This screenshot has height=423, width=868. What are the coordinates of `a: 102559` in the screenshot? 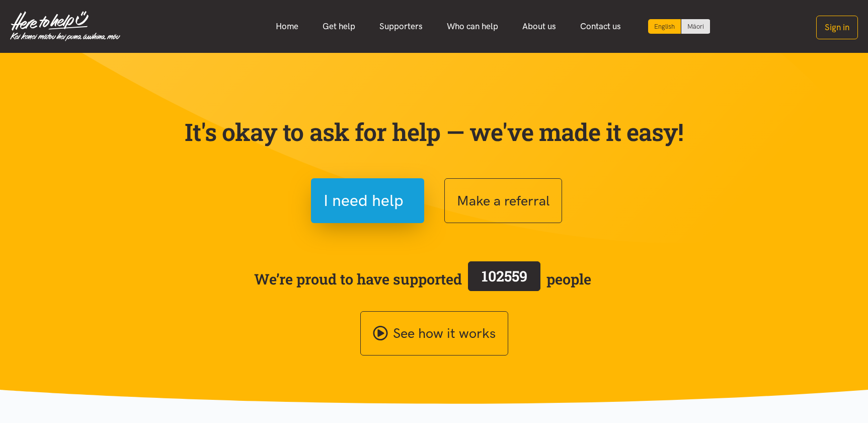 It's located at (504, 279).